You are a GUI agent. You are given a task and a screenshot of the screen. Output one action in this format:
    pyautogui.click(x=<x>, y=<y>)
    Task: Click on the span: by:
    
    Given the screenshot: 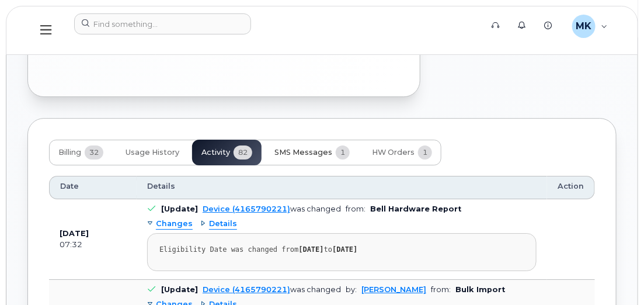 What is the action you would take?
    pyautogui.click(x=351, y=289)
    